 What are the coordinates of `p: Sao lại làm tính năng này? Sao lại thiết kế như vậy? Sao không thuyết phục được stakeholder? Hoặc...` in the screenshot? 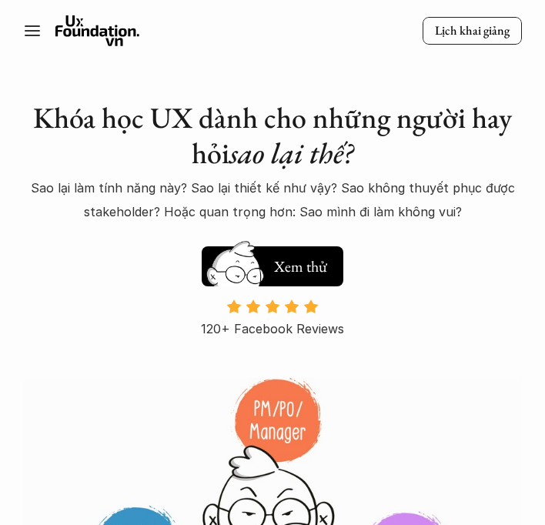 It's located at (272, 199).